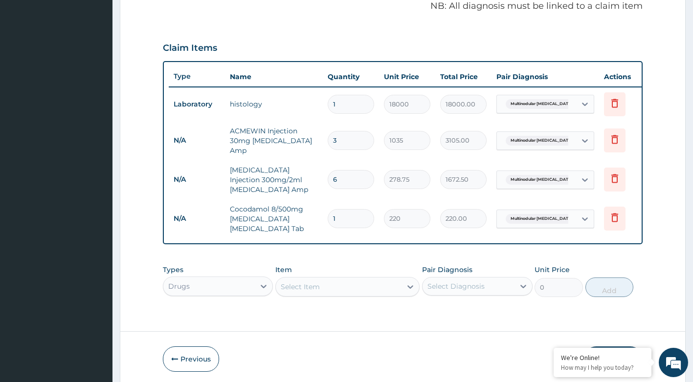 Image resolution: width=693 pixels, height=382 pixels. Describe the element at coordinates (197, 76) in the screenshot. I see `th: Type` at that location.